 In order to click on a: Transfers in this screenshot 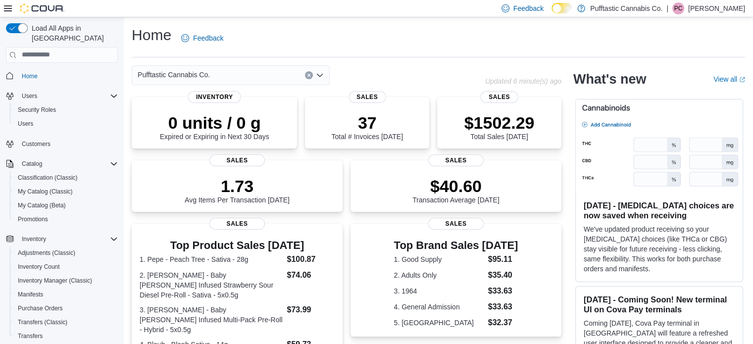, I will do `click(30, 336)`.